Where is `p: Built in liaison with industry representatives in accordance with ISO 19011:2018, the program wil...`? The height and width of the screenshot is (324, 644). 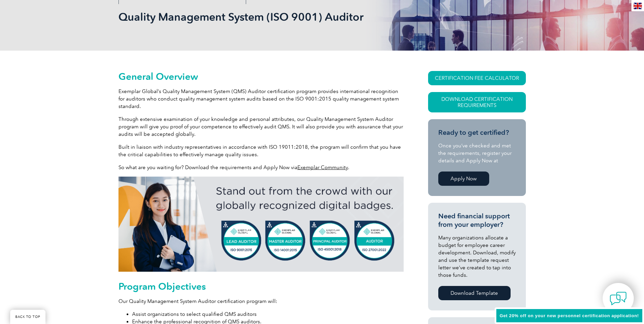
p: Built in liaison with industry representatives in accordance with ISO 19011:2018, the program wil... is located at coordinates (261, 151).